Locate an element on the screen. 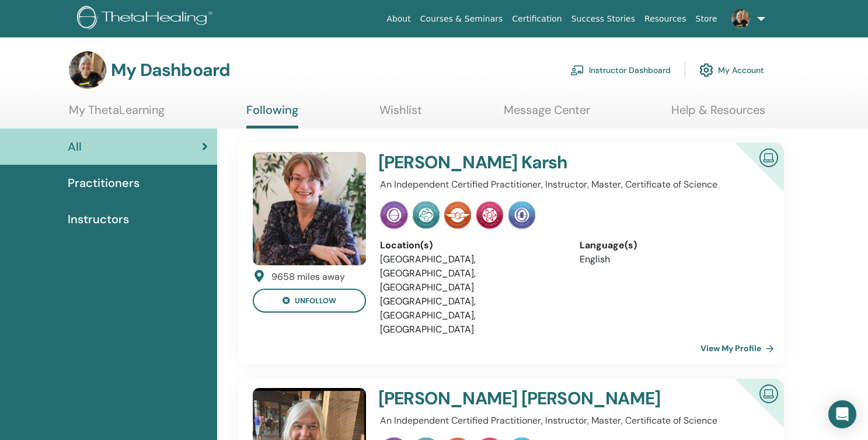 The width and height of the screenshot is (868, 440). a: Instructor Dashboard is located at coordinates (621, 70).